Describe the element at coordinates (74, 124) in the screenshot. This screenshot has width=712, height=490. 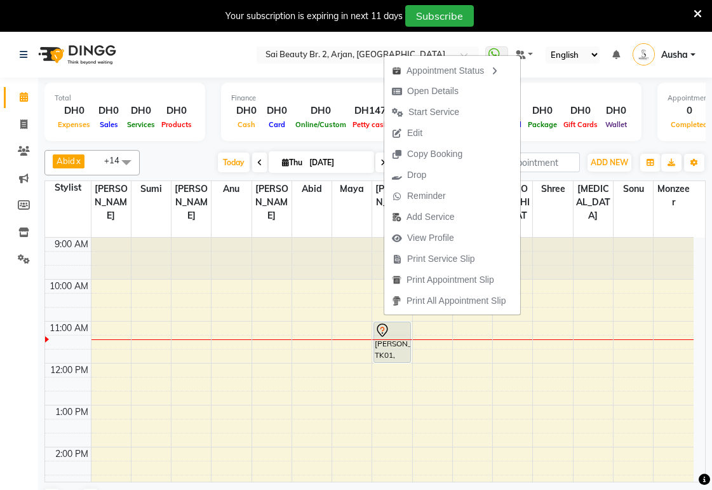
I see `span: Expenses` at that location.